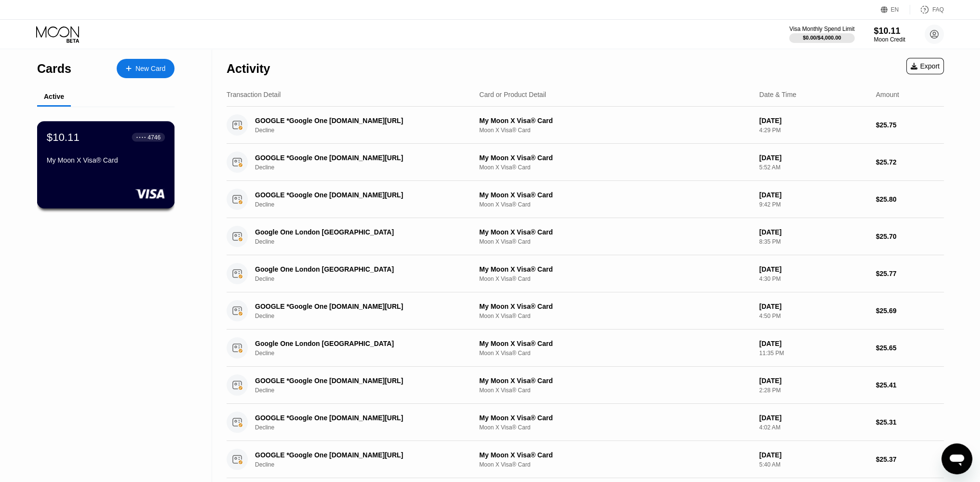 The width and height of the screenshot is (980, 482). I want to click on div: 8:35 PM, so click(814, 242).